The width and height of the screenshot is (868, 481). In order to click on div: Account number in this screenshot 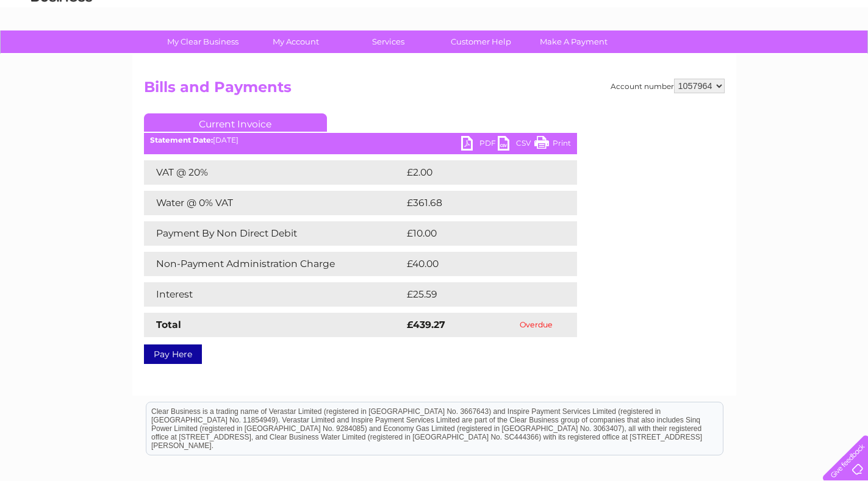, I will do `click(667, 86)`.